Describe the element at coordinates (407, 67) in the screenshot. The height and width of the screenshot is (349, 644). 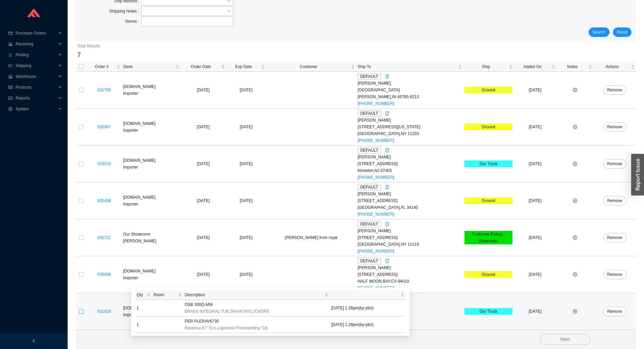
I see `span: Ship To` at that location.